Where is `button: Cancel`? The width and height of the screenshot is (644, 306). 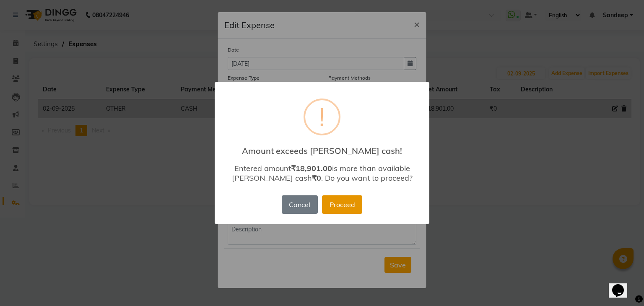
button: Cancel is located at coordinates (300, 205).